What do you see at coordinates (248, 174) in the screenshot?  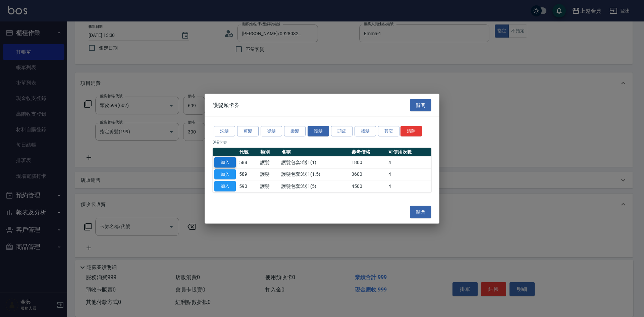 I see `td: 589` at bounding box center [248, 174].